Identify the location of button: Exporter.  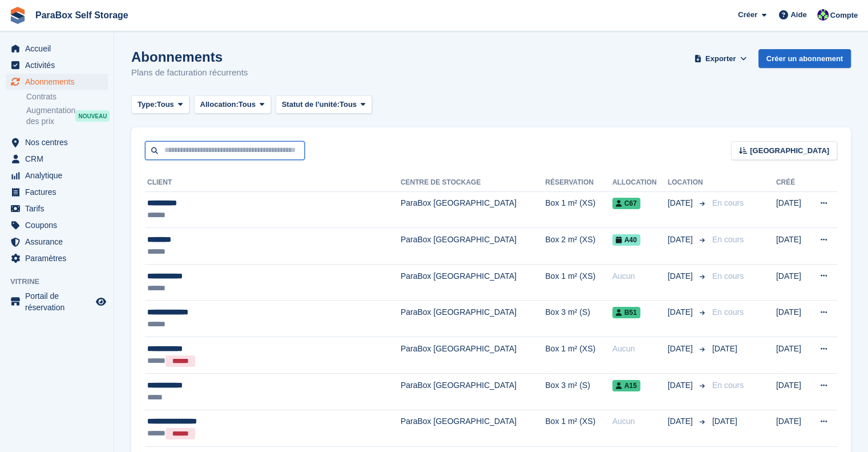
(721, 58).